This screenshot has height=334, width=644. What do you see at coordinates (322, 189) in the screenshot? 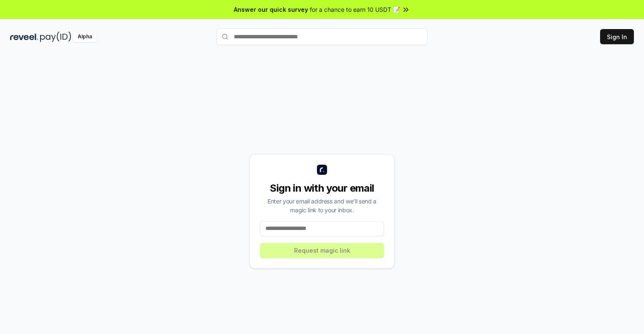
I see `div: Sign in with your email` at bounding box center [322, 189].